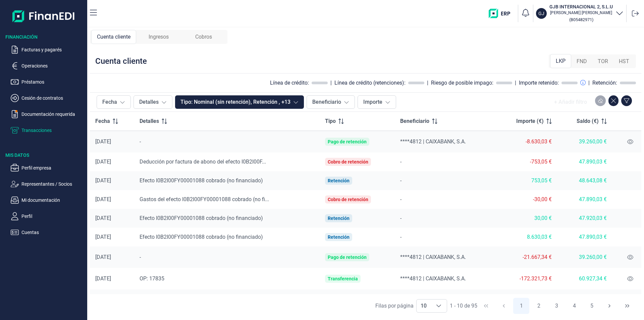 This screenshot has height=320, width=644. I want to click on div: 753,05 €, so click(526, 181).